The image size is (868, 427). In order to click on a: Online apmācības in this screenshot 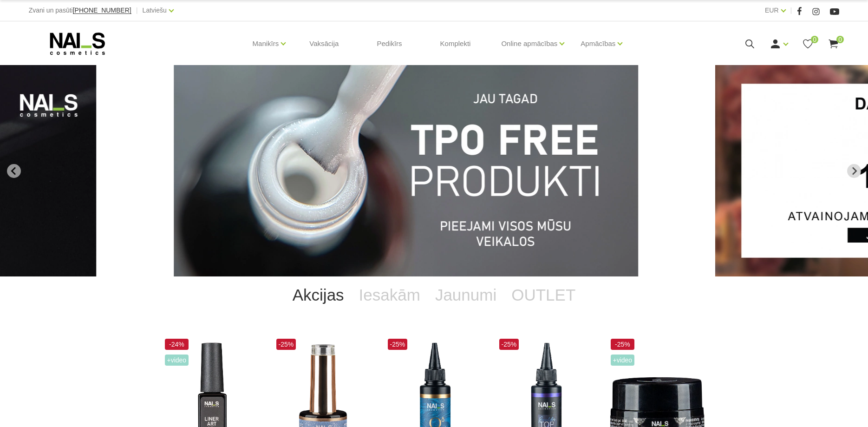, I will do `click(529, 44)`.